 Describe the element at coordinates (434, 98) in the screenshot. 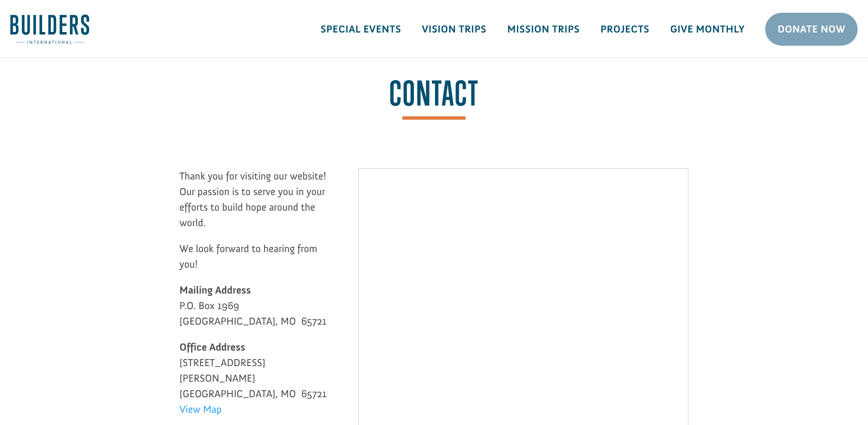

I see `span: Contact` at that location.